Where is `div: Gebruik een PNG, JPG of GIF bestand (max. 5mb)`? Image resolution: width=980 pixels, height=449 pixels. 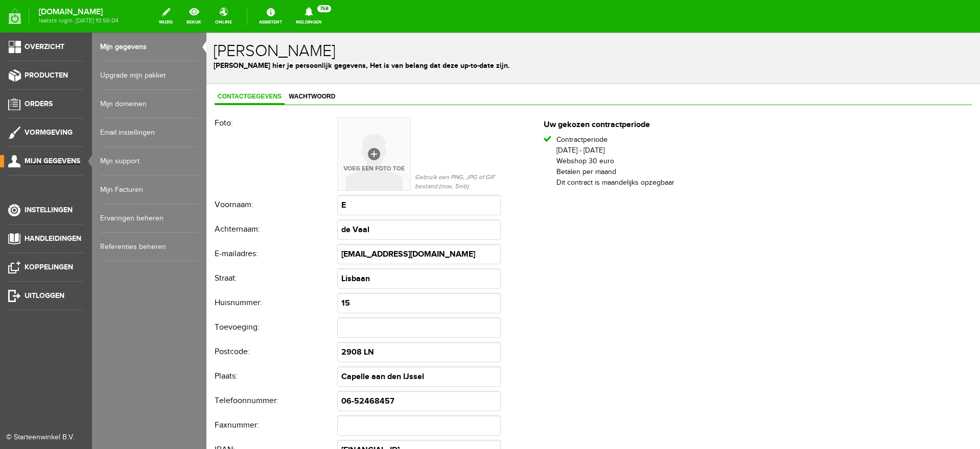
div: Gebruik een PNG, JPG of GIF bestand (max. 5mb) is located at coordinates (246, 121).